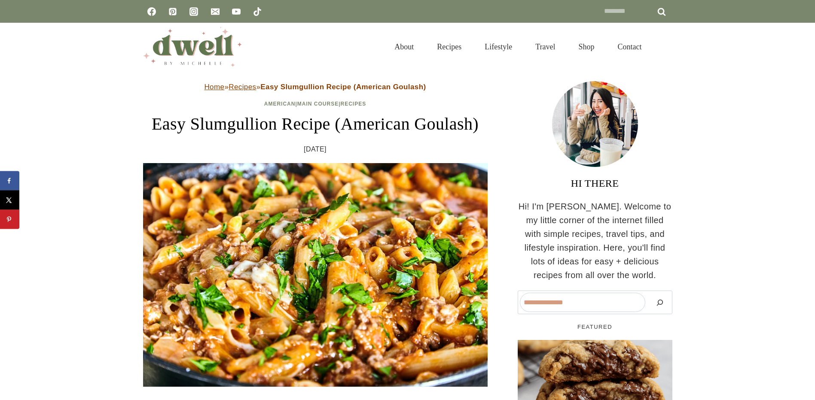  What do you see at coordinates (193, 47) in the screenshot?
I see `img: DWELL by michelle` at bounding box center [193, 47].